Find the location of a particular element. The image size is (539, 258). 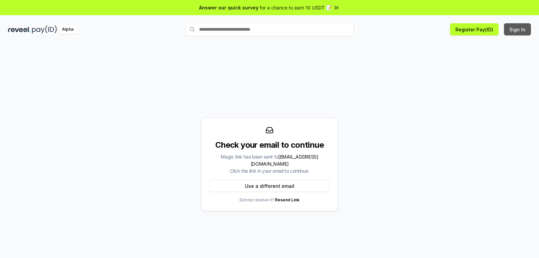

img: reveel_dark is located at coordinates (19, 29).